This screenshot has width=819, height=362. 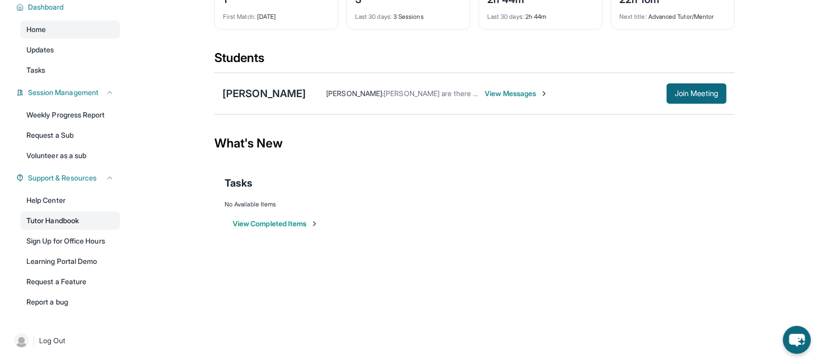 What do you see at coordinates (69, 178) in the screenshot?
I see `button: Support & Resources` at bounding box center [69, 178].